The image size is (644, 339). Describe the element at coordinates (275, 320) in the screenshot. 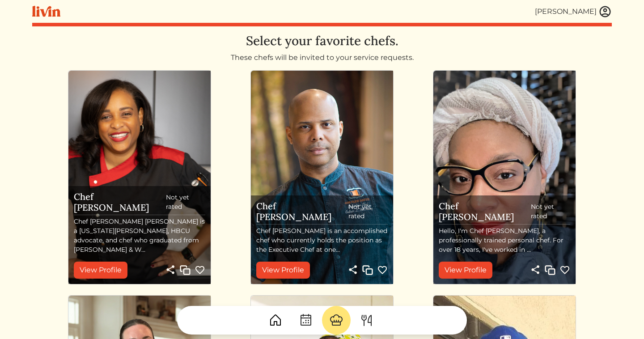

I see `img: House-9bf13187bcbb5817f509fe5e7408150f90897510c4275e13d0d5fca38e0b5951.svg` at that location.